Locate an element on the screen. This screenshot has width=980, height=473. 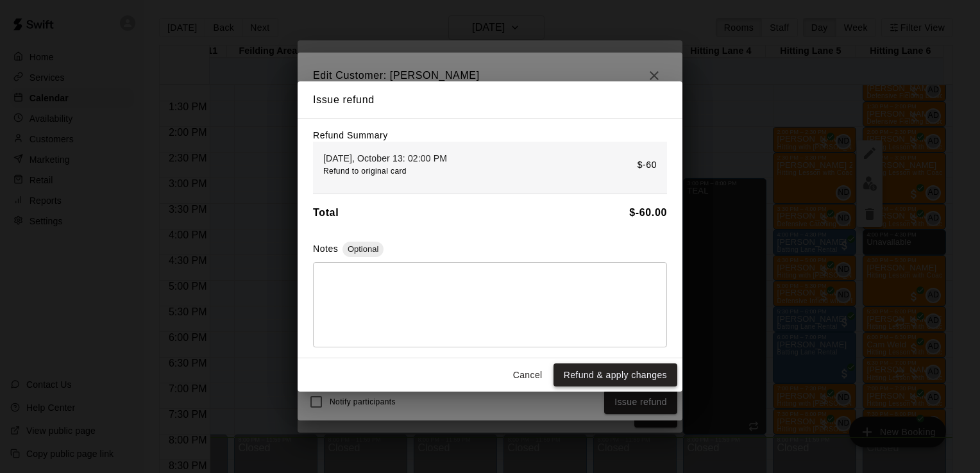
h6: $ -60.00 is located at coordinates (648, 213).